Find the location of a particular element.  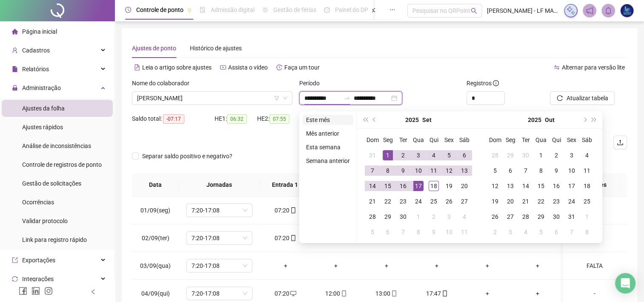

td: 2025-09-08 is located at coordinates (388, 171).